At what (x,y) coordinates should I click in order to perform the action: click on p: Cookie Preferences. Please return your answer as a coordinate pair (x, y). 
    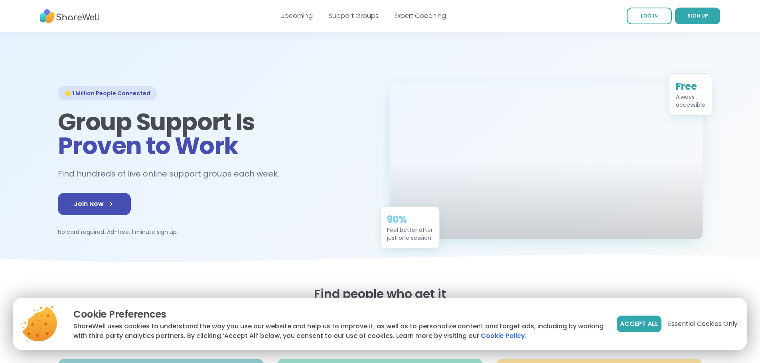
    Looking at the image, I should click on (339, 315).